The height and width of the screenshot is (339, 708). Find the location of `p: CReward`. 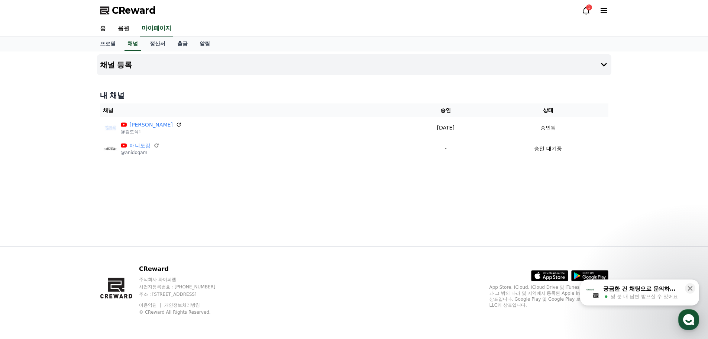

p: CReward is located at coordinates (184, 269).